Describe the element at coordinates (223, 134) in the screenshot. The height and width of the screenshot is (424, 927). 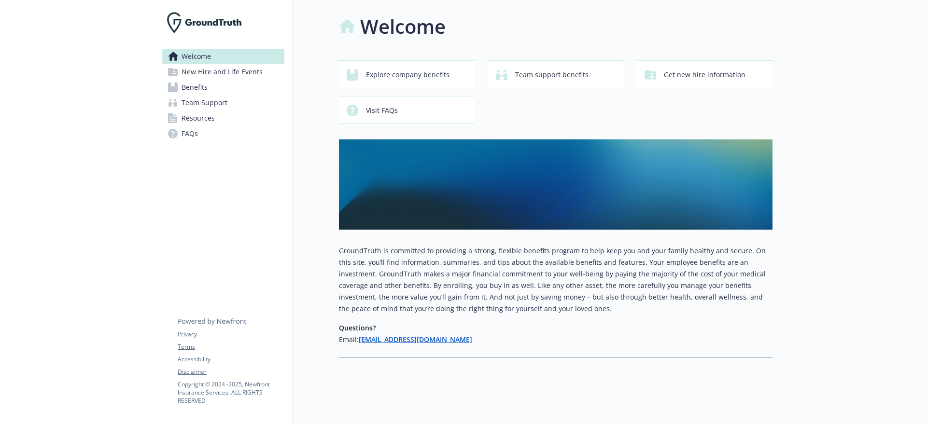
I see `a: FAQs` at that location.